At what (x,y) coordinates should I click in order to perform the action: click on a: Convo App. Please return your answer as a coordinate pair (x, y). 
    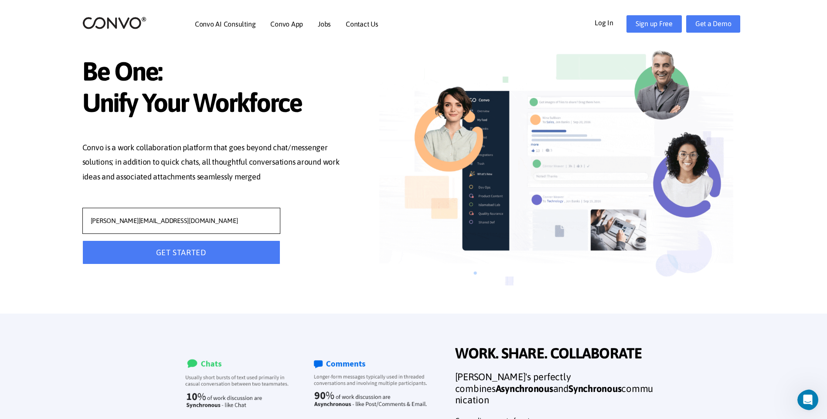
    Looking at the image, I should click on (286, 24).